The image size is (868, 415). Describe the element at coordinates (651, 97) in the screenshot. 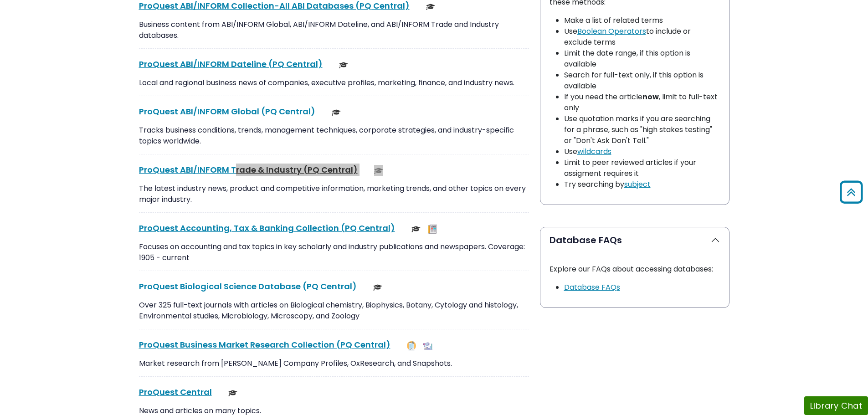

I see `strong: now` at that location.